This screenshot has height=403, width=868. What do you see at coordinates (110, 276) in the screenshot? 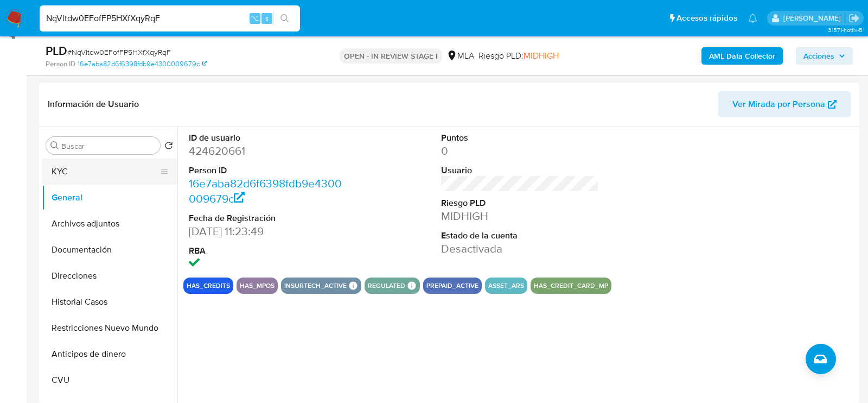
I see `button: Direcciones` at bounding box center [110, 276].